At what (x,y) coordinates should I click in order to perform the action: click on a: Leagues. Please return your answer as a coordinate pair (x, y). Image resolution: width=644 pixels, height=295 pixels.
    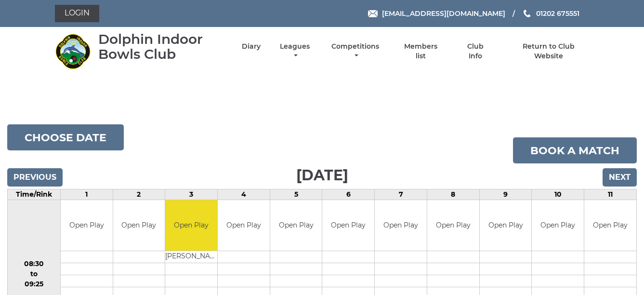
    Looking at the image, I should click on (295, 51).